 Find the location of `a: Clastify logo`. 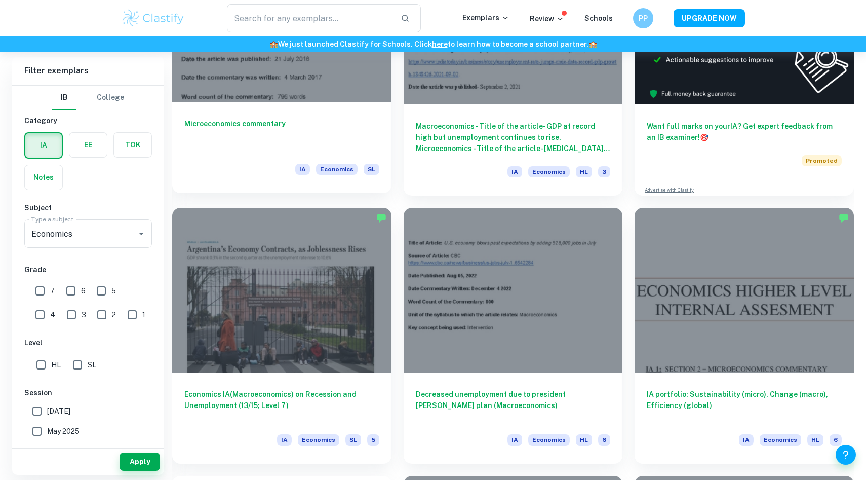

a: Clastify logo is located at coordinates (153, 18).